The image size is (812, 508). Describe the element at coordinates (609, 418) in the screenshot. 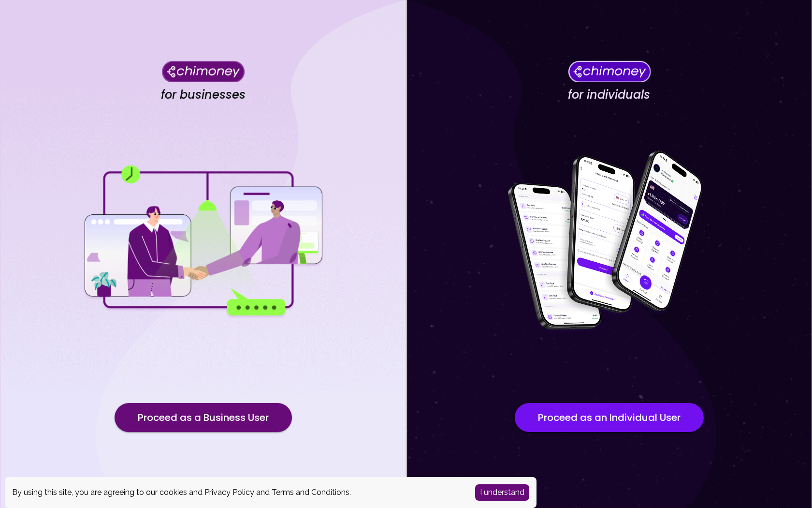

I see `button: Proceed as an Individual User` at that location.